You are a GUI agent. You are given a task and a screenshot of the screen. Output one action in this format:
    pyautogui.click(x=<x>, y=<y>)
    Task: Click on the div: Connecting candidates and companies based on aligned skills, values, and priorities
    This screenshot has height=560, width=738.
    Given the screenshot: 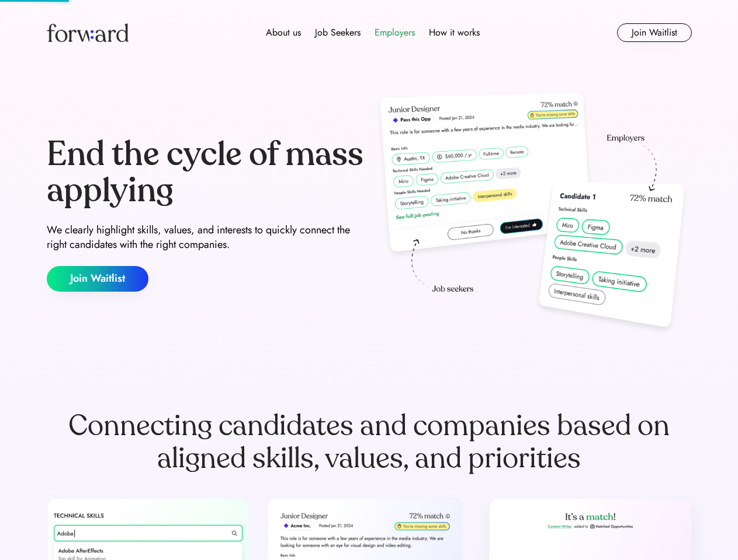 What is the action you would take?
    pyautogui.click(x=369, y=442)
    